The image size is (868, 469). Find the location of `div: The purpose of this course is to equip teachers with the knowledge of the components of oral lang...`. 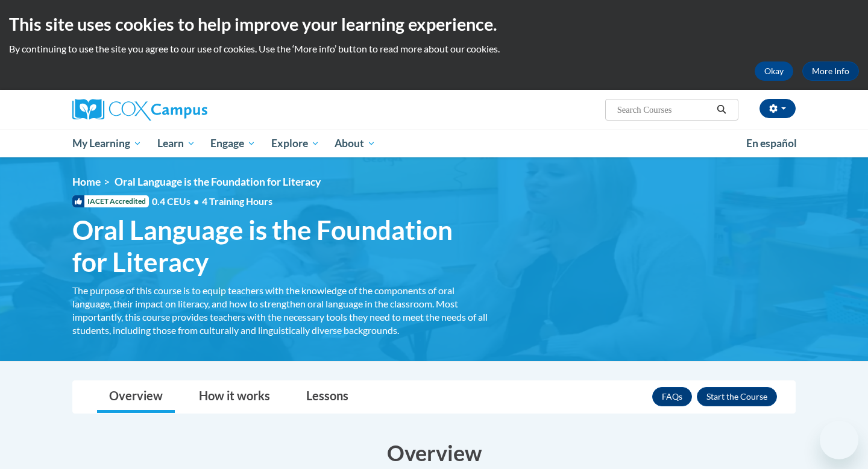

div: The purpose of this course is to equip teachers with the knowledge of the components of oral lang... is located at coordinates (281, 311).